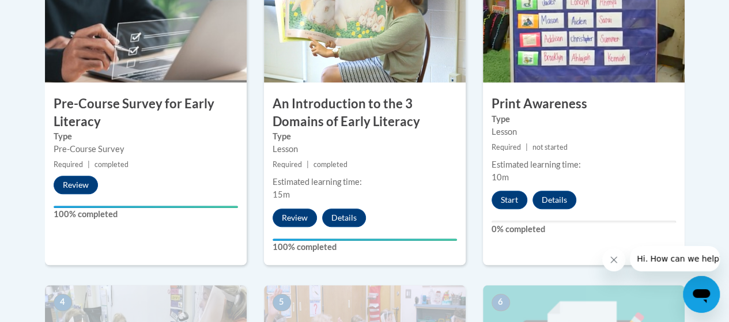  What do you see at coordinates (50, 13) in the screenshot?
I see `span: Hi. How can we help?` at bounding box center [50, 13].